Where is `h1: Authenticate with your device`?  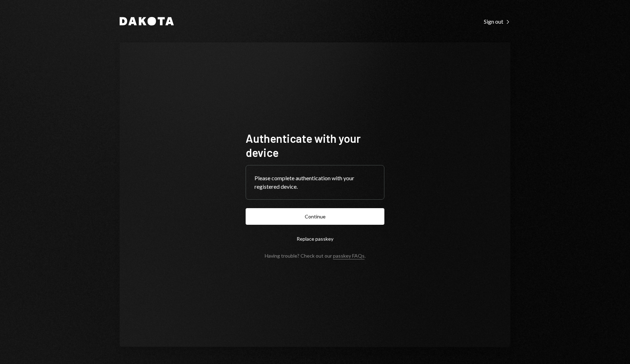
h1: Authenticate with your device is located at coordinates (315, 145).